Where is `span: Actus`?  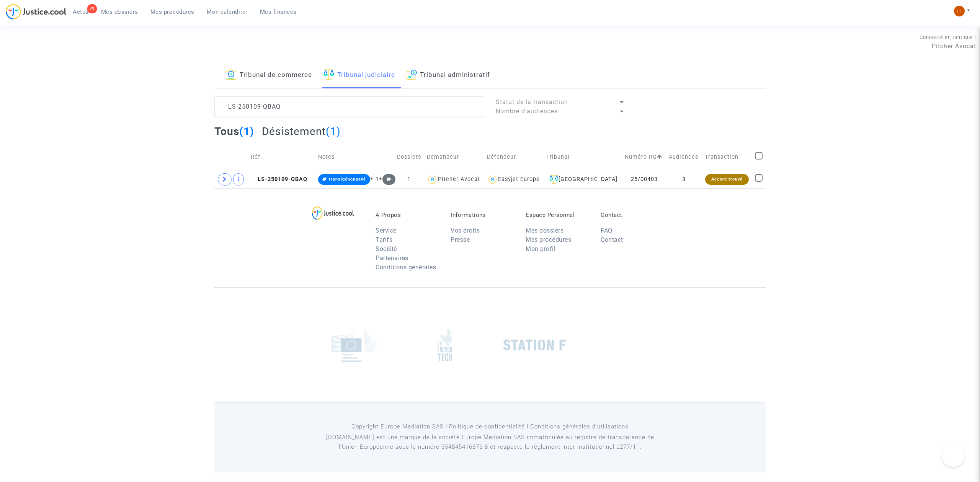 span: Actus is located at coordinates (81, 12).